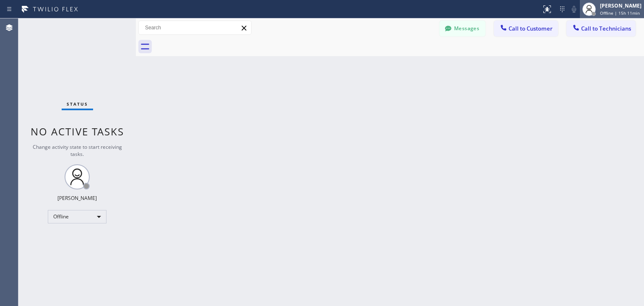 The height and width of the screenshot is (306, 644). Describe the element at coordinates (620, 13) in the screenshot. I see `span: Offline | 15h 11min` at that location.